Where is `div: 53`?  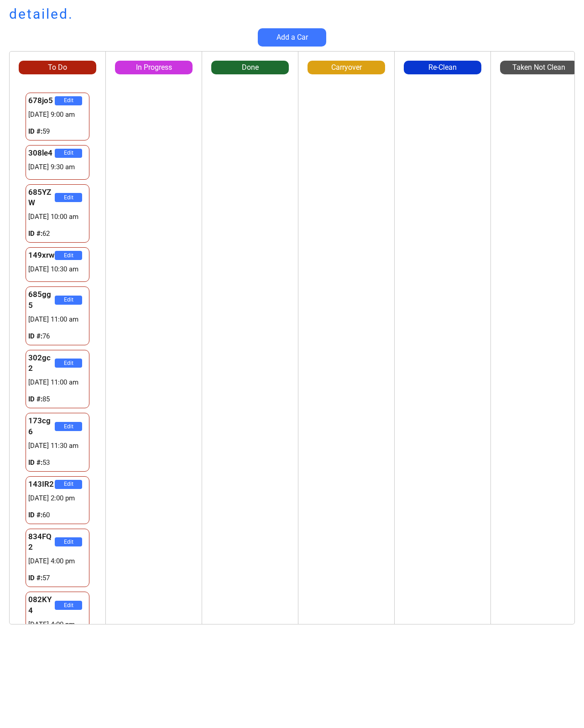 div: 53 is located at coordinates (57, 463).